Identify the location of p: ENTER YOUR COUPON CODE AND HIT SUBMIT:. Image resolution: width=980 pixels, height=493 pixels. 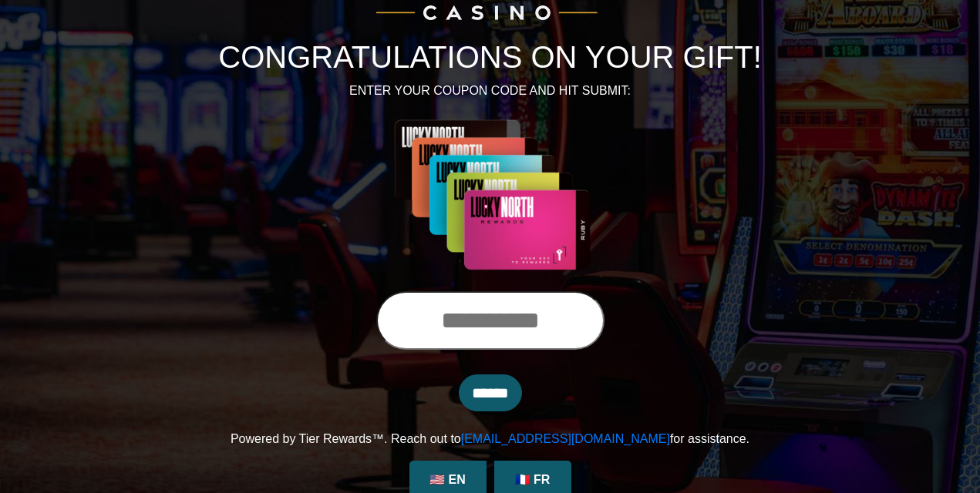
(490, 91).